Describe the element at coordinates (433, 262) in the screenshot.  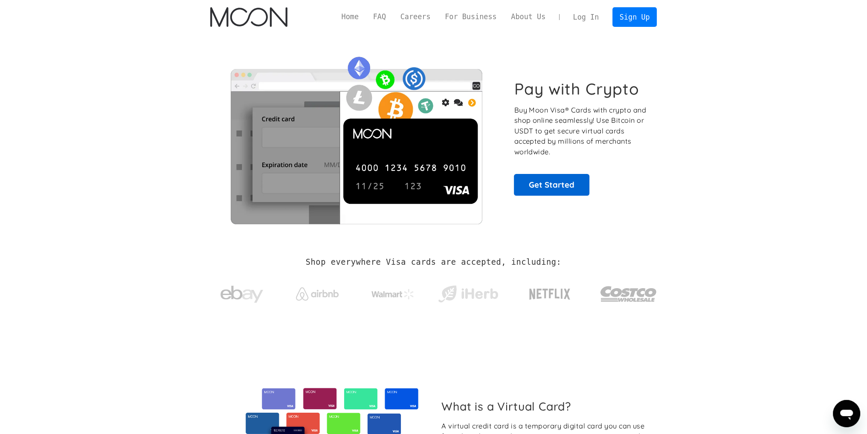
I see `h2: Shop everywhere Visa cards are accepted, including:` at that location.